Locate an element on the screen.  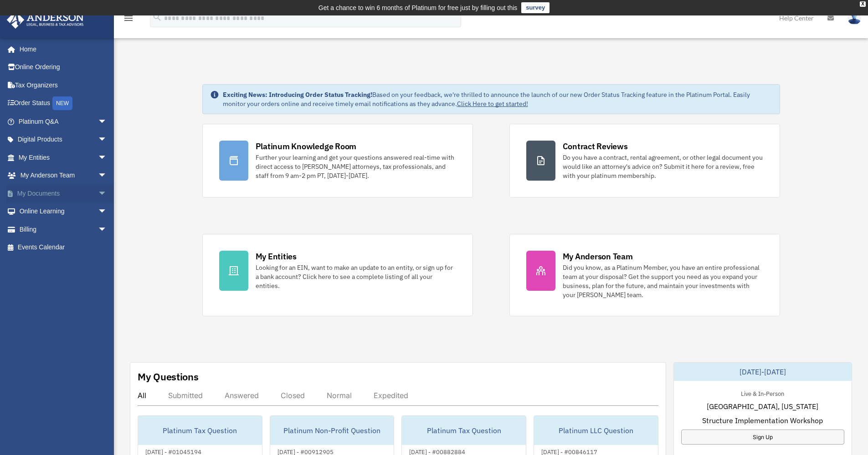
div: Looking for an EIN, want to make an update to an entity, or sign up for a bank account? Click her... is located at coordinates (356, 277).